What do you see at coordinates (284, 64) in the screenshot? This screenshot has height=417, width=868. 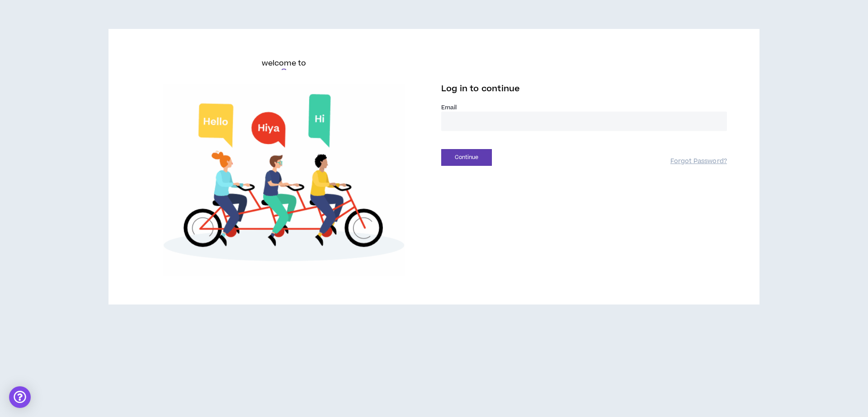 I see `h6: welcome to` at bounding box center [284, 64].